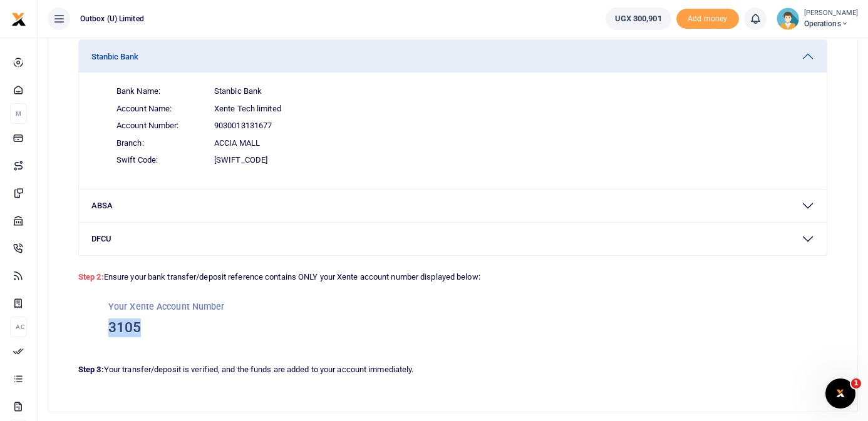  I want to click on span: UGX 300,901, so click(638, 19).